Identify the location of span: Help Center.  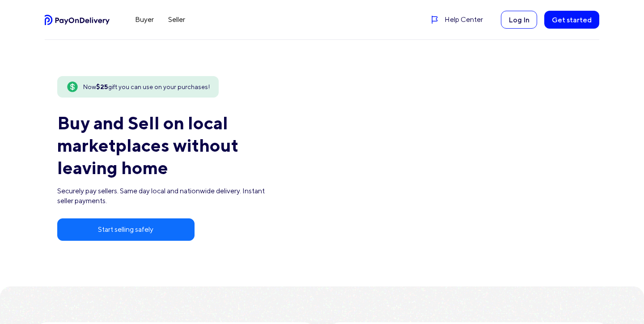
(463, 20).